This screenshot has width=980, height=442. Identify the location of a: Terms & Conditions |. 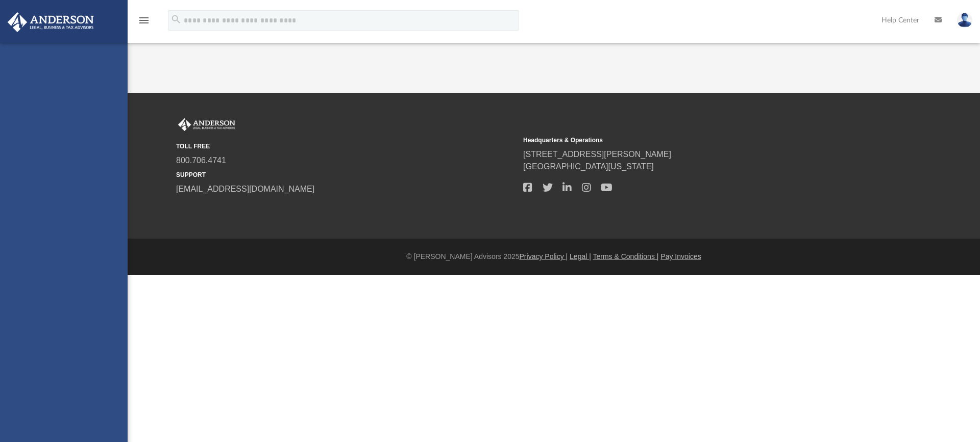
(626, 257).